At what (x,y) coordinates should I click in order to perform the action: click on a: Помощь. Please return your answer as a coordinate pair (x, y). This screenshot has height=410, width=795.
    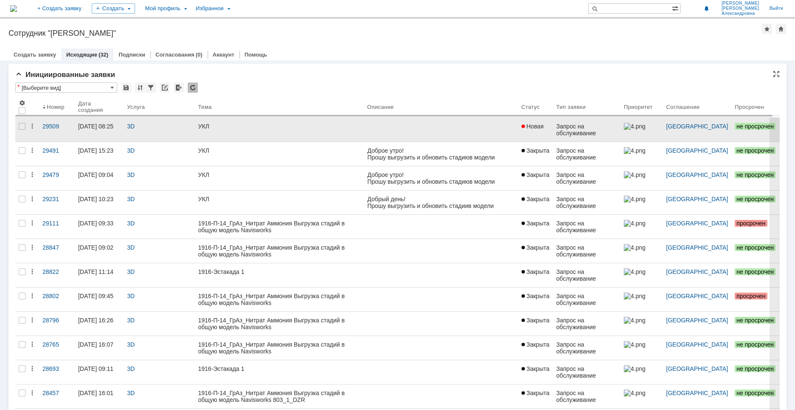
    Looking at the image, I should click on (256, 54).